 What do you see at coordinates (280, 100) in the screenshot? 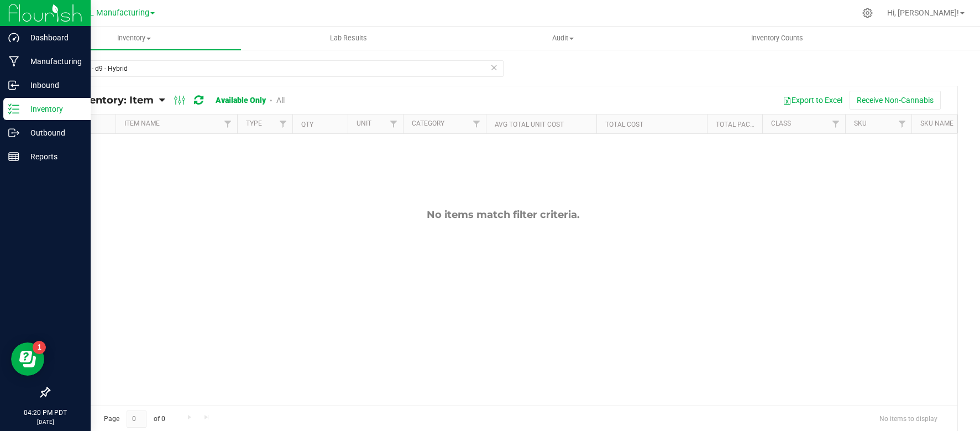
I see `a: All` at bounding box center [280, 100].